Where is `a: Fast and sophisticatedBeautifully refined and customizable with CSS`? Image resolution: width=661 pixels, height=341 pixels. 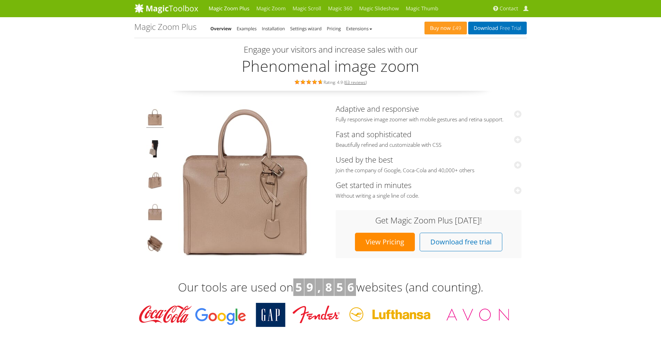
a: Fast and sophisticatedBeautifully refined and customizable with CSS is located at coordinates (428, 139).